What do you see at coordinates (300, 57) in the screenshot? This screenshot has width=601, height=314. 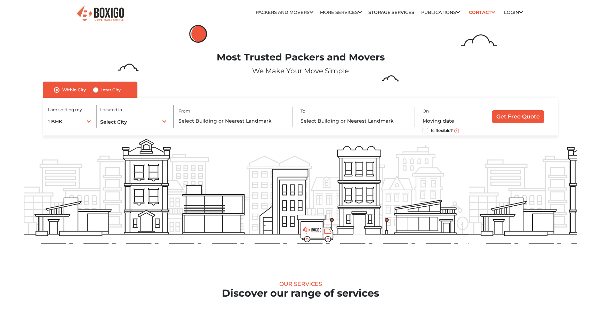 I see `h1: Most Trusted Packers and Movers` at bounding box center [300, 57].